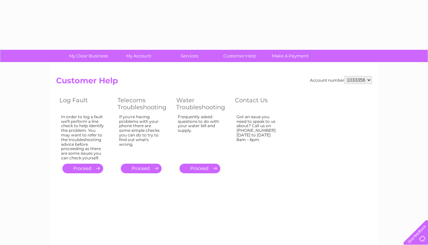  I want to click on th: Telecoms Troubleshooting, so click(143, 103).